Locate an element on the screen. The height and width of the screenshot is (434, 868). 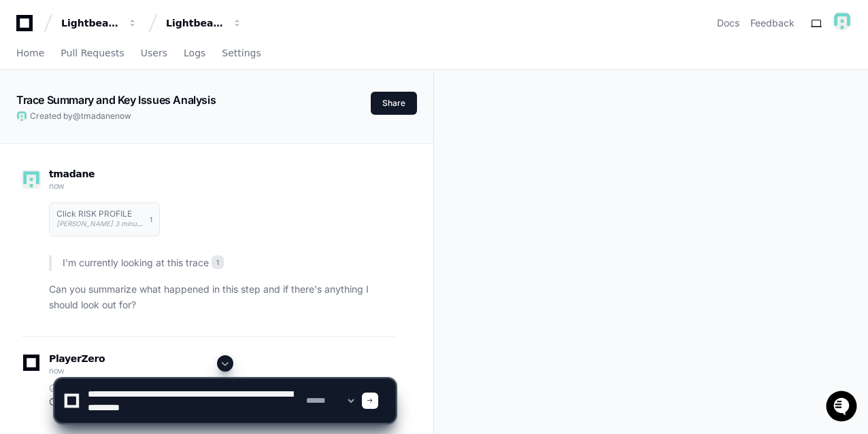
button: Share is located at coordinates (394, 103).